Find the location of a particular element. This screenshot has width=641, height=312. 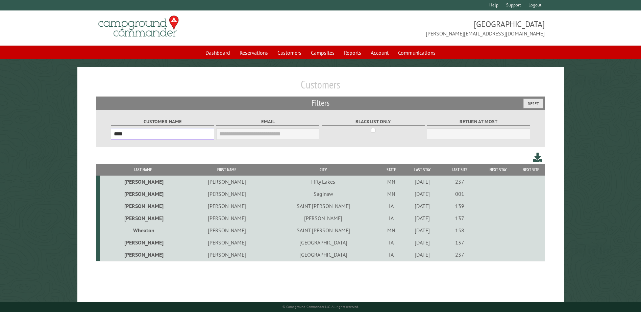

th: State is located at coordinates (391, 170).